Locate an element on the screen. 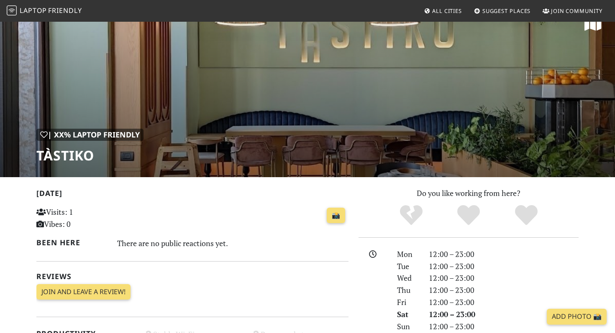 This screenshot has width=615, height=333. div: No is located at coordinates (411, 215).